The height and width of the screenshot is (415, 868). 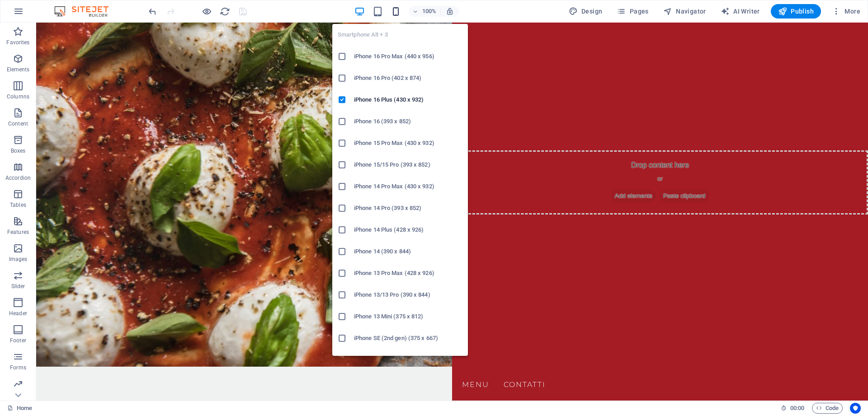 What do you see at coordinates (855, 408) in the screenshot?
I see `button: Usercentrics` at bounding box center [855, 408].